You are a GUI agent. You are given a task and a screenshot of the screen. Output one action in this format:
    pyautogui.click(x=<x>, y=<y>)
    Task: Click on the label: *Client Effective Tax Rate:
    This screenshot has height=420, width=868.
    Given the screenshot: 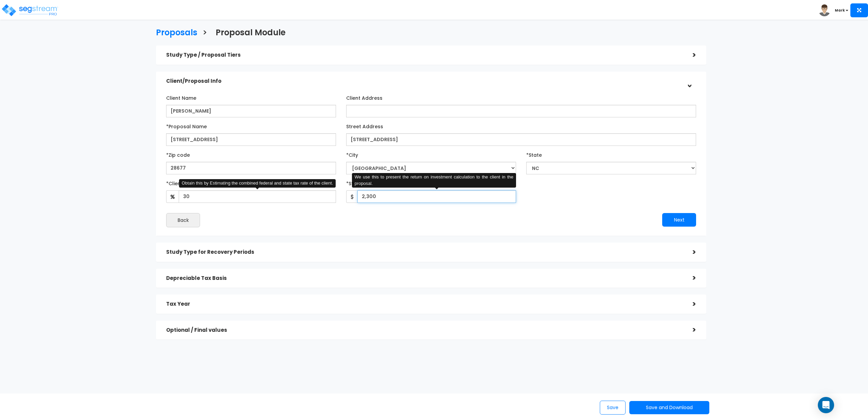 What is the action you would take?
    pyautogui.click(x=198, y=182)
    